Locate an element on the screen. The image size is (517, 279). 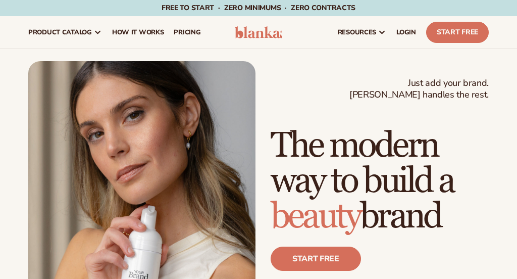
a: How It Works is located at coordinates (138, 32).